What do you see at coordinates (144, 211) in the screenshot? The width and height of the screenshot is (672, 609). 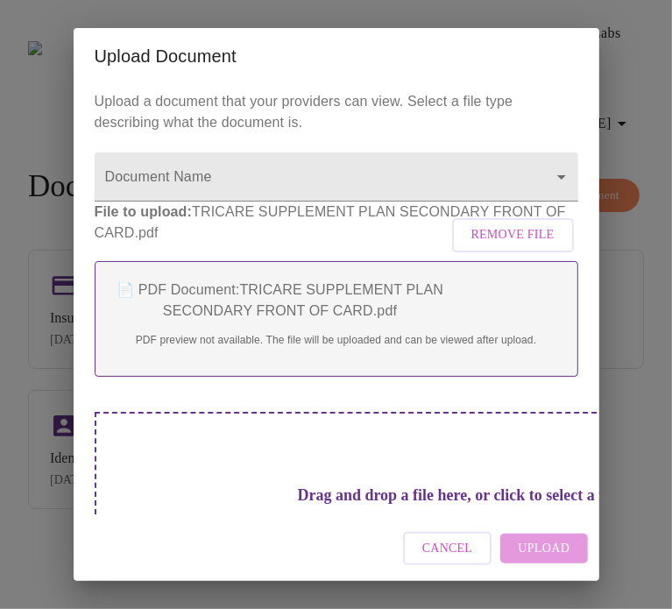 I see `strong: File to upload:` at bounding box center [144, 211].